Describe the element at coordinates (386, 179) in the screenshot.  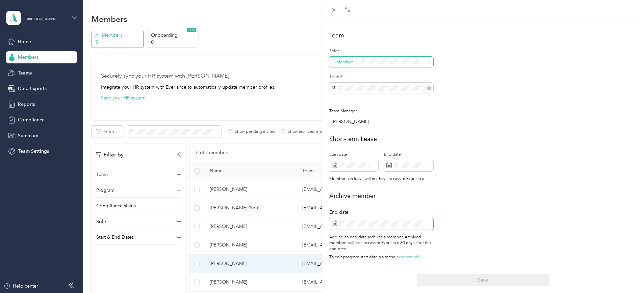
I see `div: Members on leave will not have access to Everlance.` at that location.